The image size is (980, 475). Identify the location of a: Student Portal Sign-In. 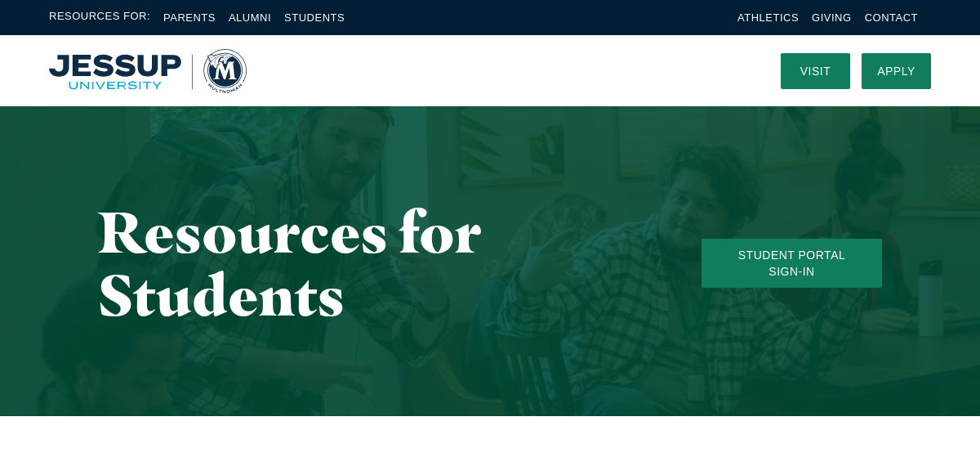
(791, 263).